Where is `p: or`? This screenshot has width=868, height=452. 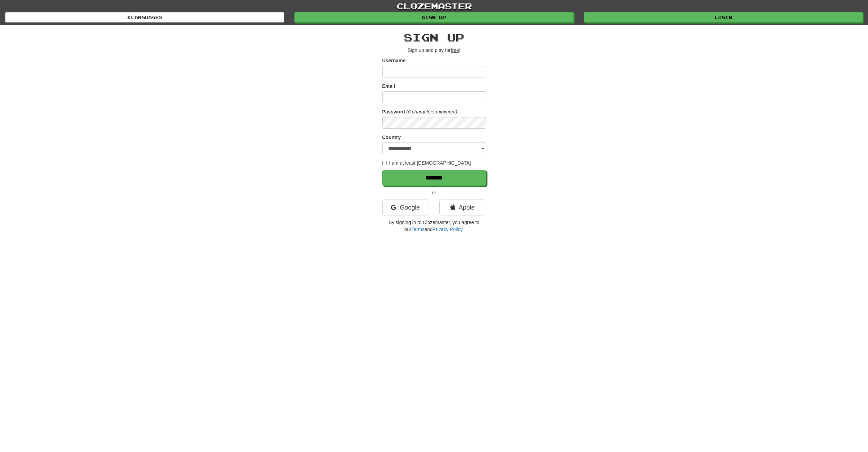
p: or is located at coordinates (434, 192).